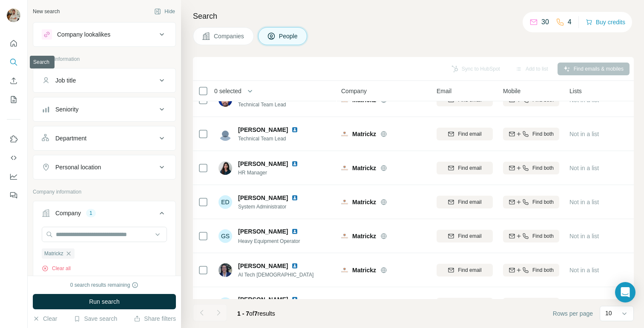  I want to click on div: 0 search results remaining, so click(104, 285).